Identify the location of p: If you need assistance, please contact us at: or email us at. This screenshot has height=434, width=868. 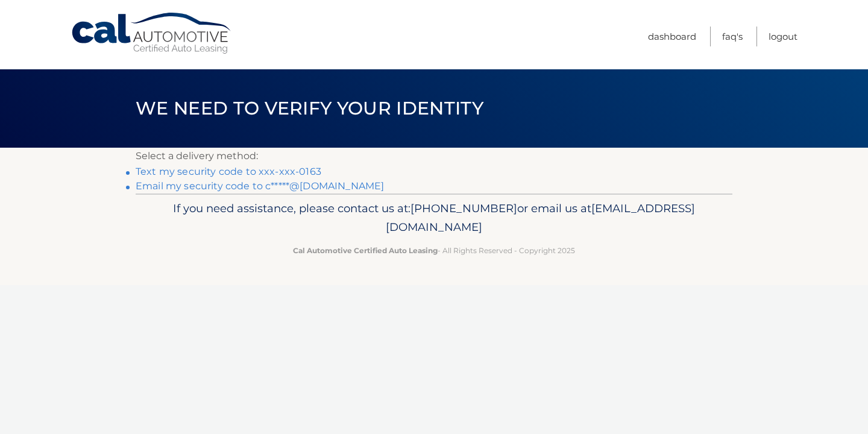
(434, 218).